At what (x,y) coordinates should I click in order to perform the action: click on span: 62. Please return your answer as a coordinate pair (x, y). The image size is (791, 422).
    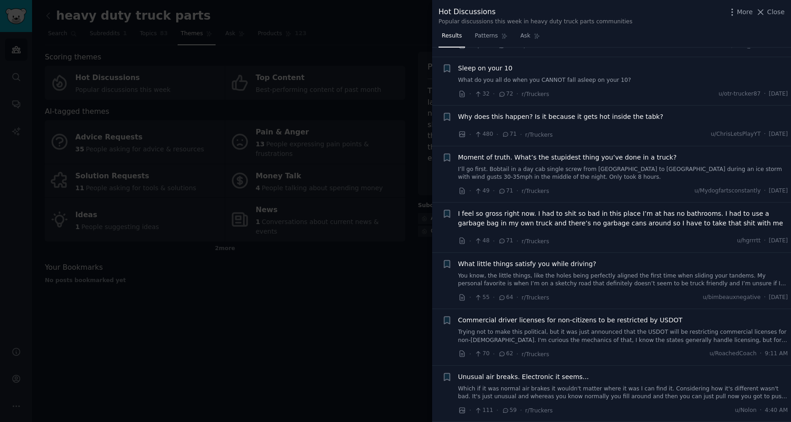
    Looking at the image, I should click on (505, 354).